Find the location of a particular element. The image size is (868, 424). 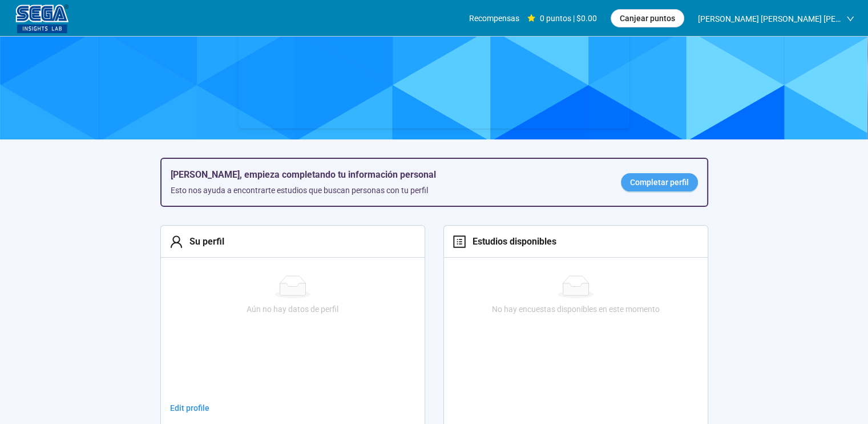

span: Completar perfil is located at coordinates (659, 182).